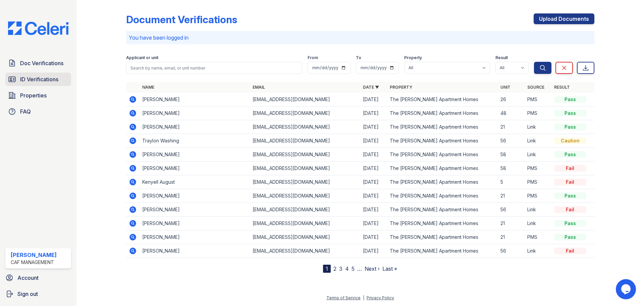  Describe the element at coordinates (343, 298) in the screenshot. I see `a: Terms of Service` at that location.